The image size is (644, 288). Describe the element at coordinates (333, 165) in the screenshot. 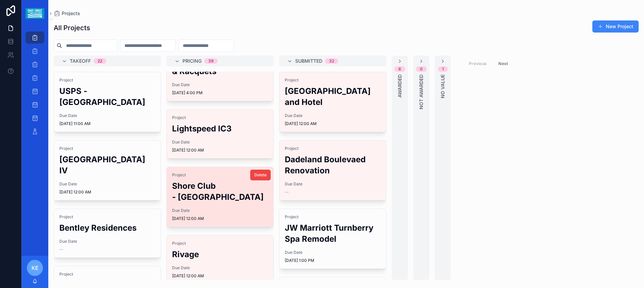

I see `h2: Dadeland Boulevaed Renovation` at that location.